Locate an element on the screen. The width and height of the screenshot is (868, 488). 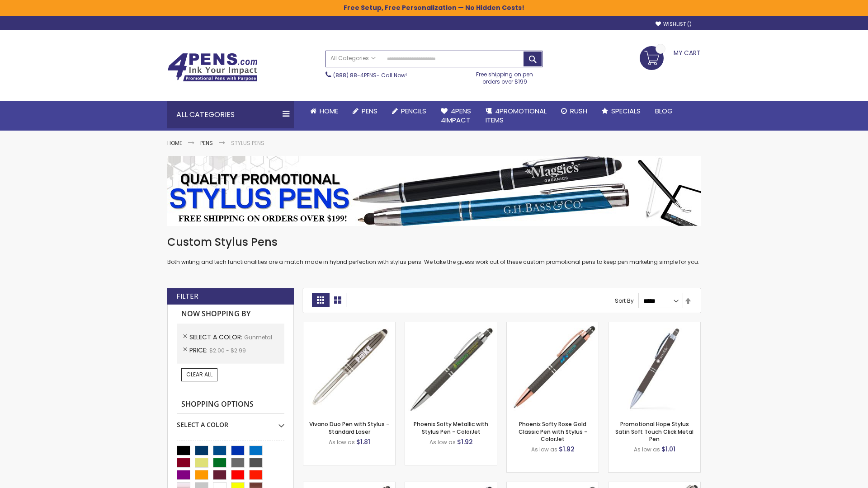
a: Clear All is located at coordinates (200, 374).